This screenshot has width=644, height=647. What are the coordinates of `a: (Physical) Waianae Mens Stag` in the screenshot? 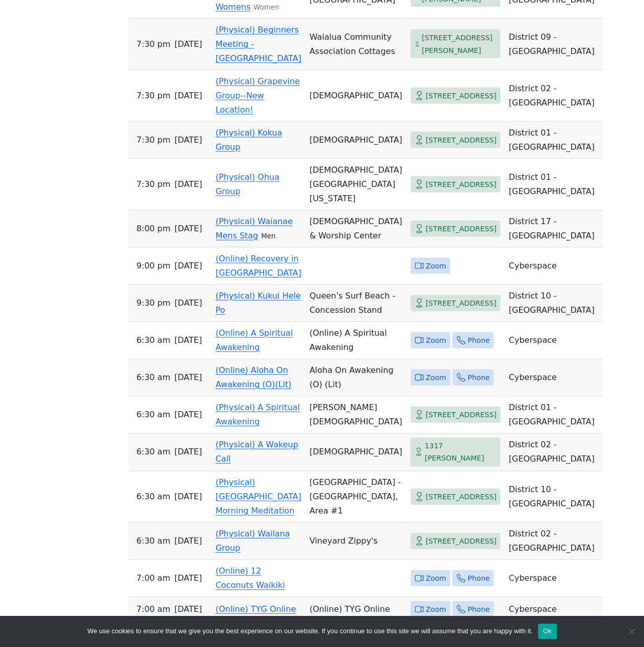 It's located at (254, 228).